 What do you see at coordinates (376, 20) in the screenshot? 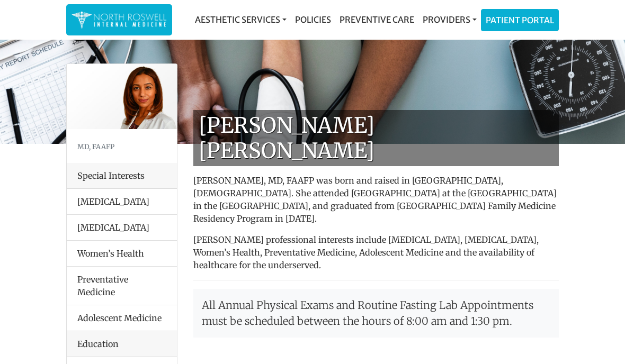
I see `a: Preventive Care` at bounding box center [376, 20].